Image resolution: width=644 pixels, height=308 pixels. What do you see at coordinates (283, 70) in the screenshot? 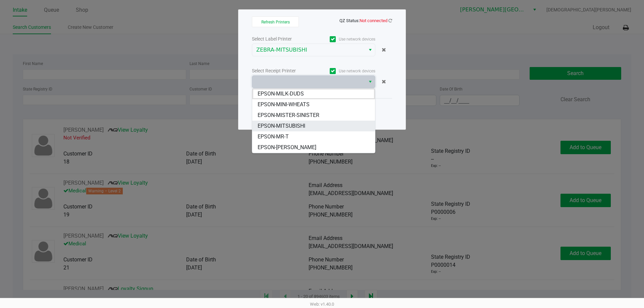
I see `div: Select Receipt Printer` at bounding box center [283, 70].